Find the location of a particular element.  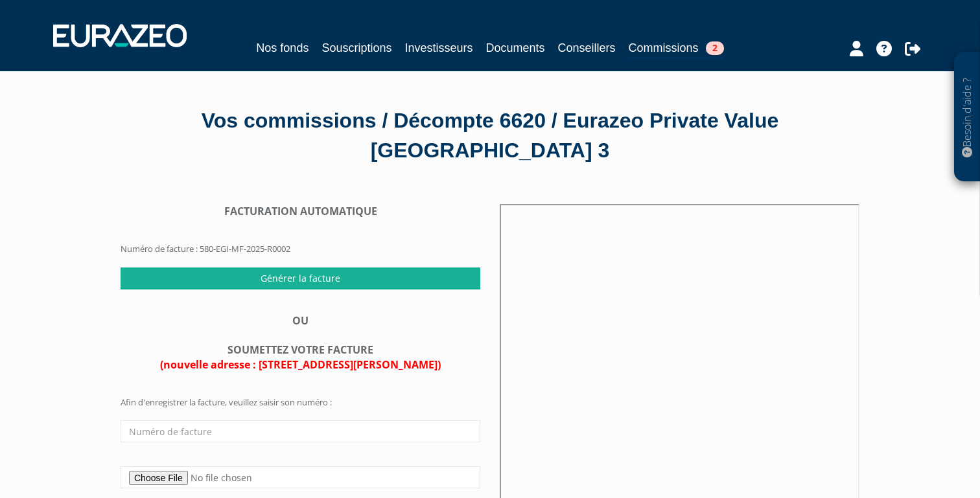

a: Documents is located at coordinates (515, 48).